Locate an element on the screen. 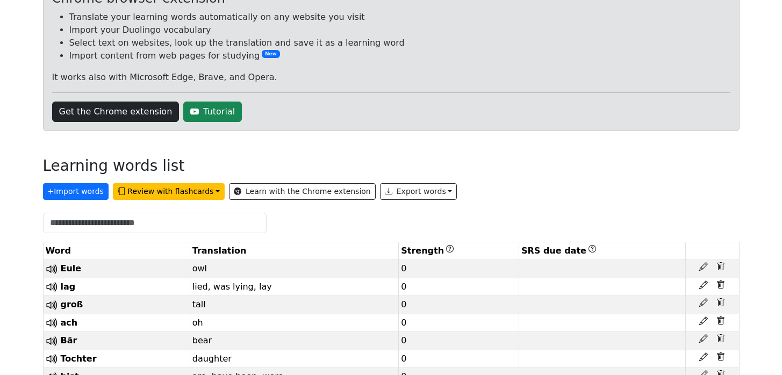  span: groß is located at coordinates (72, 304).